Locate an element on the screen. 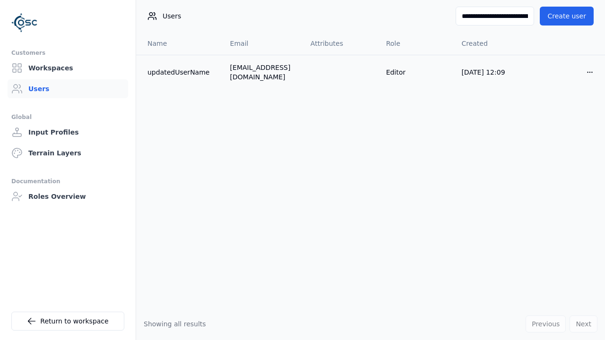 The width and height of the screenshot is (605, 340). a: Input Profiles is located at coordinates (68, 132).